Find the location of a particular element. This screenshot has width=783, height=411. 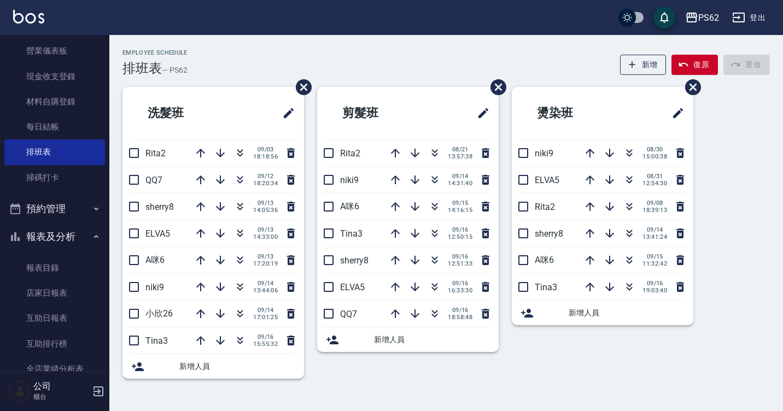

span: 14:31:40 is located at coordinates (460, 183).